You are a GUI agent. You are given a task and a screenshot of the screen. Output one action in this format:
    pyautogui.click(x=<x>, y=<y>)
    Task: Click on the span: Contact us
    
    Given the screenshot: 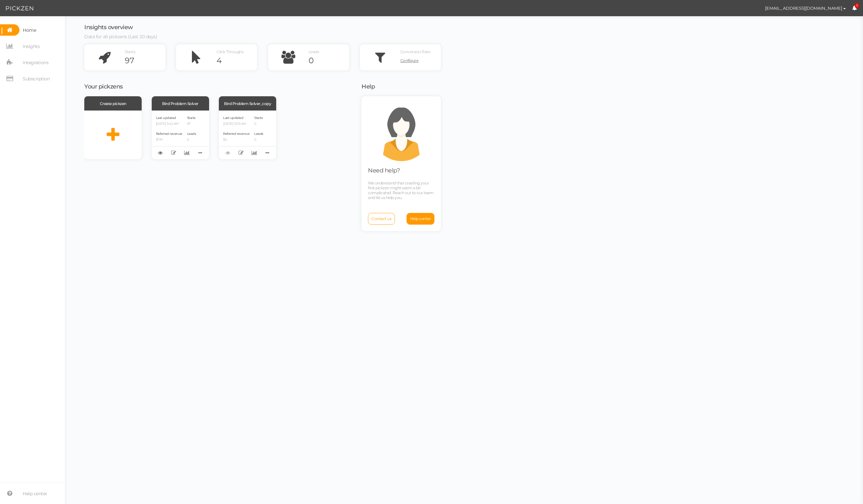 What is the action you would take?
    pyautogui.click(x=381, y=218)
    